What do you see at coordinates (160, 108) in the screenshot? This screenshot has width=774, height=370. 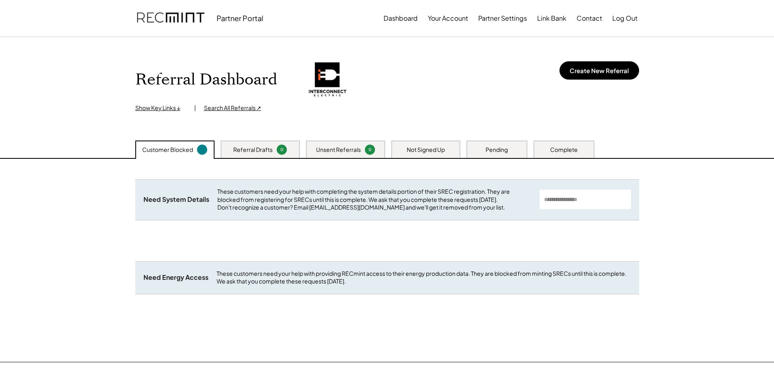 I see `div: Show Key Links ↓` at bounding box center [160, 108].